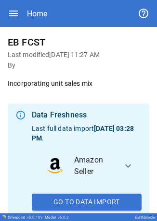 Image resolution: width=157 pixels, height=221 pixels. I want to click on h6: EB FCST, so click(78, 42).